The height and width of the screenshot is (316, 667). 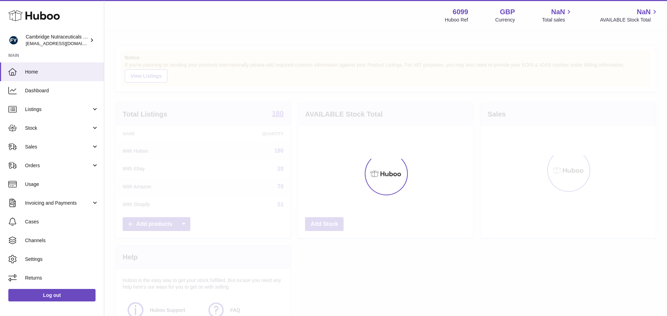 What do you see at coordinates (507, 12) in the screenshot?
I see `strong: GBP` at bounding box center [507, 12].